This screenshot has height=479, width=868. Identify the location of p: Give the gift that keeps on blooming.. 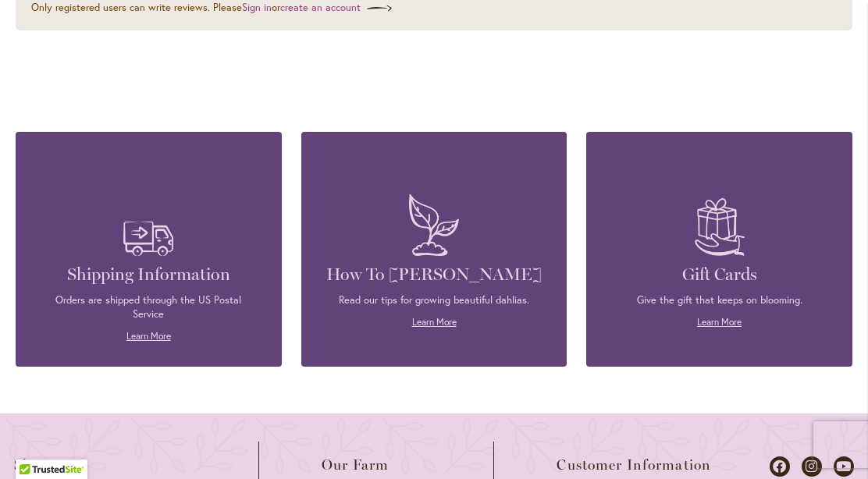
(719, 301).